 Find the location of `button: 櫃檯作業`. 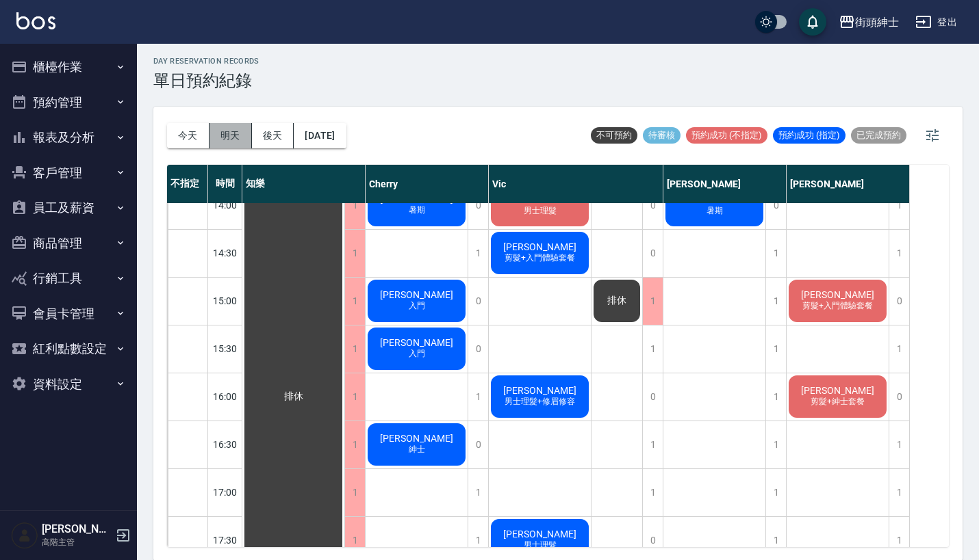

button: 櫃檯作業 is located at coordinates (69, 67).